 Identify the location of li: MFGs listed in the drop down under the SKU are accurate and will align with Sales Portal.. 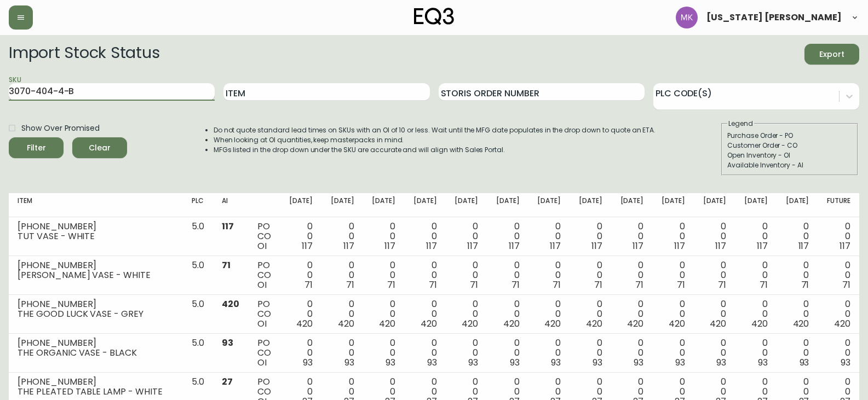
(435, 150).